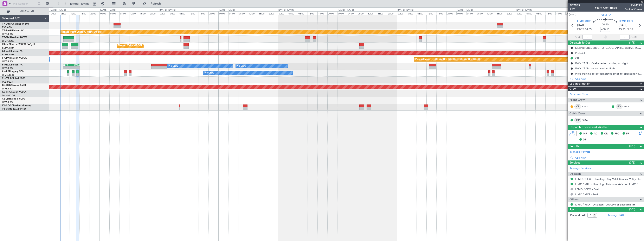 The image size is (644, 241). Describe the element at coordinates (81, 32) in the screenshot. I see `div: Planned Maint Dubai (Al Maktoum Intl)` at that location.